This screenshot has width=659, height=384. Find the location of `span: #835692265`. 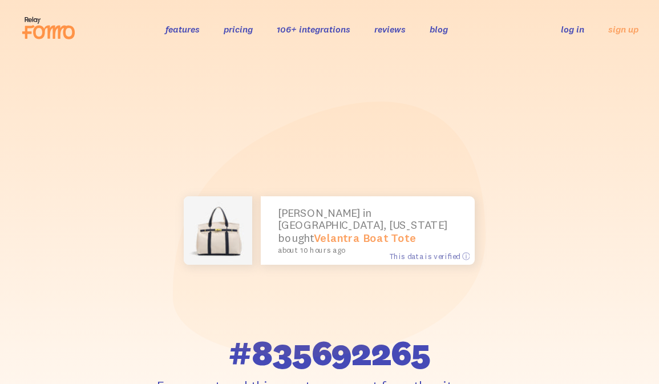

span: #835692265 is located at coordinates (329, 352).